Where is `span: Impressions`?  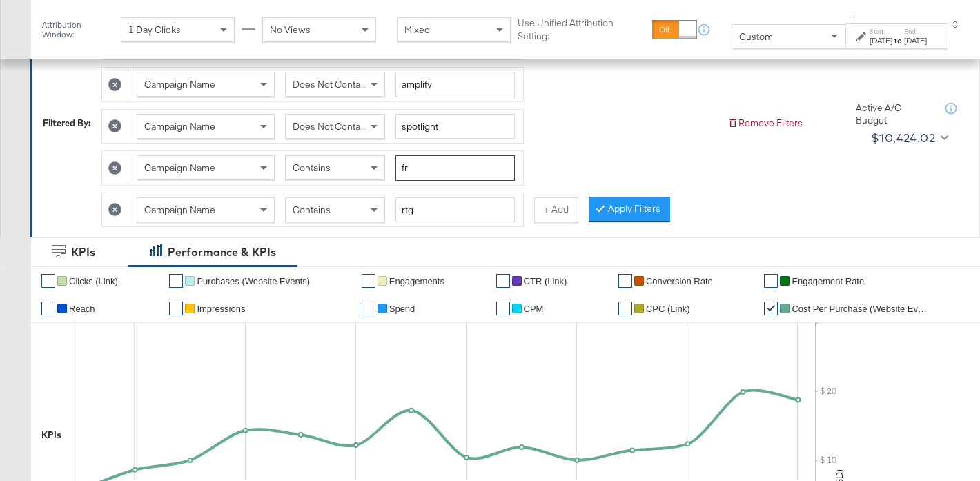
span: Impressions is located at coordinates (221, 308).